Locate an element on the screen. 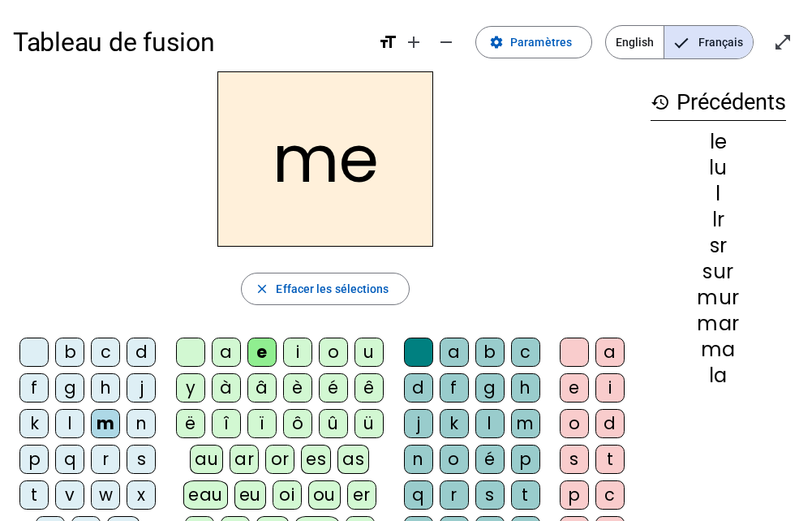  div: ê is located at coordinates (369, 388).